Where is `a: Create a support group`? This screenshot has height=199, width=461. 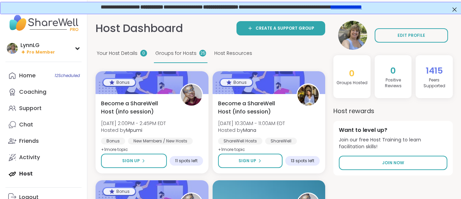
a: Create a support group is located at coordinates (281, 28).